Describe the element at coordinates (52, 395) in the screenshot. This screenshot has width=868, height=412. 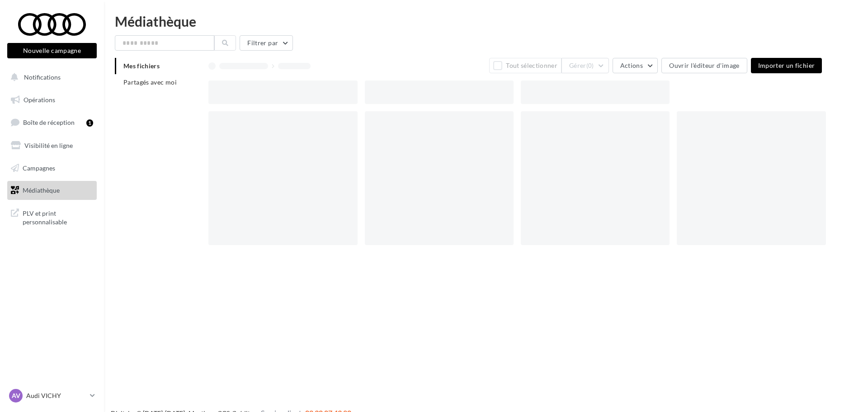
I see `a: AV Audi VICHY` at that location.